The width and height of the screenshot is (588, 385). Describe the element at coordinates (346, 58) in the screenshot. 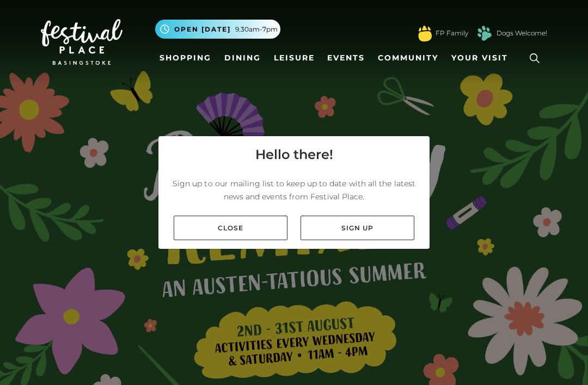

I see `a: Events` at that location.